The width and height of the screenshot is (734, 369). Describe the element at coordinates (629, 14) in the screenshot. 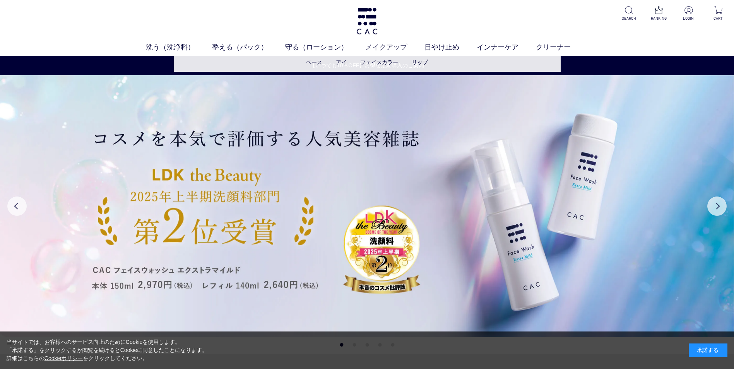

I see `a: SEARCH` at that location.